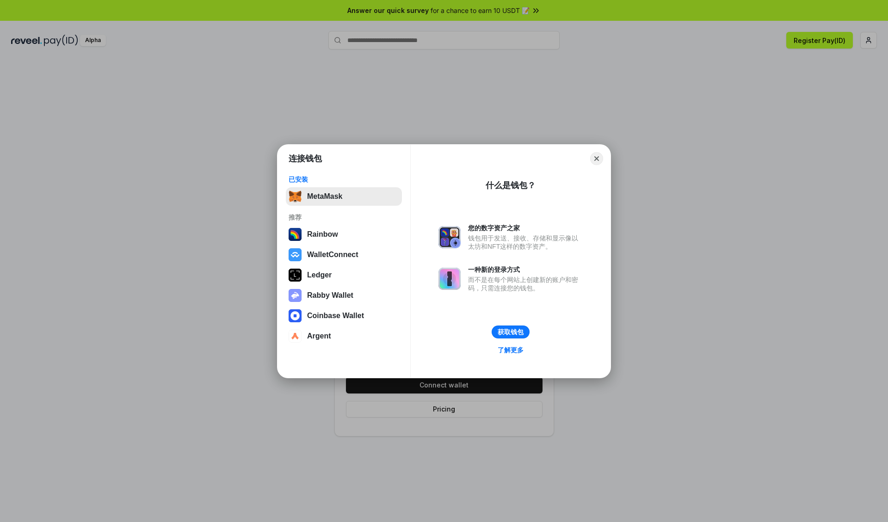 This screenshot has height=522, width=888. What do you see at coordinates (335, 316) in the screenshot?
I see `div: Coinbase Wallet` at bounding box center [335, 316].